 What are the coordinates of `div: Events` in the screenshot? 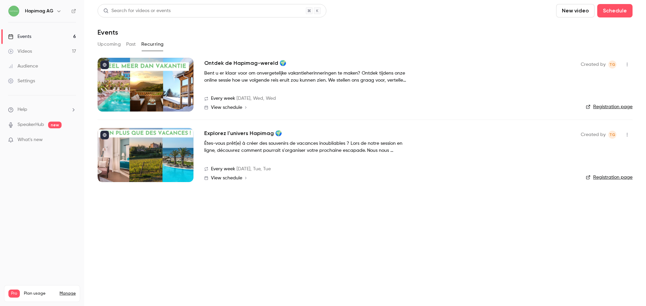 It's located at (20, 37).